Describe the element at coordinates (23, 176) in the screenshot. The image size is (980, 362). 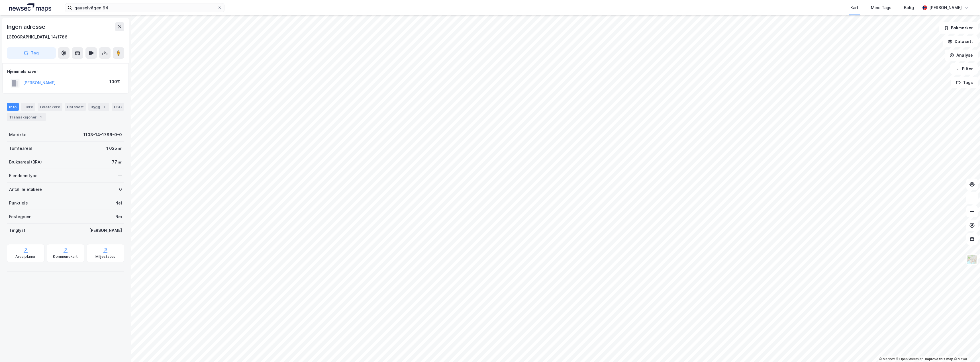
I see `div: Eiendomstype` at that location.